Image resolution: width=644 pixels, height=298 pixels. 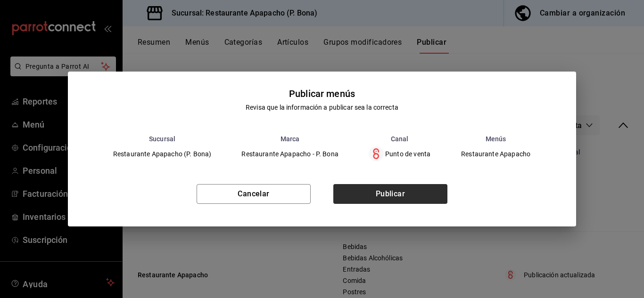 I want to click on div: Publicar menús, so click(x=322, y=94).